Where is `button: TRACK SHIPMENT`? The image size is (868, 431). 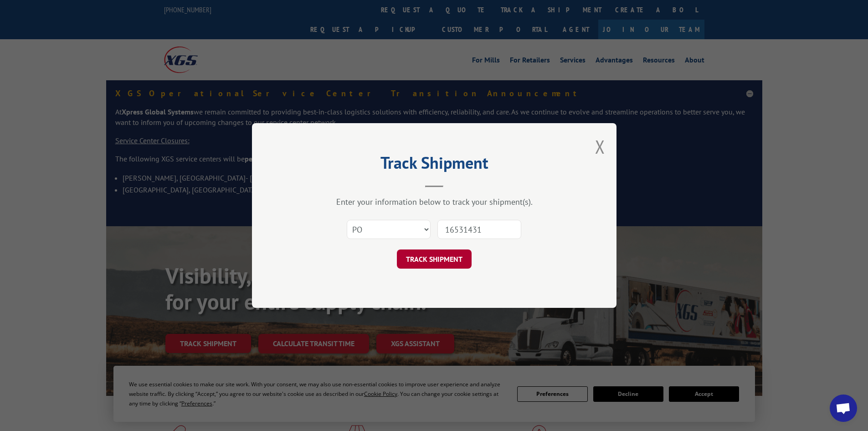 button: TRACK SHIPMENT is located at coordinates (434, 259).